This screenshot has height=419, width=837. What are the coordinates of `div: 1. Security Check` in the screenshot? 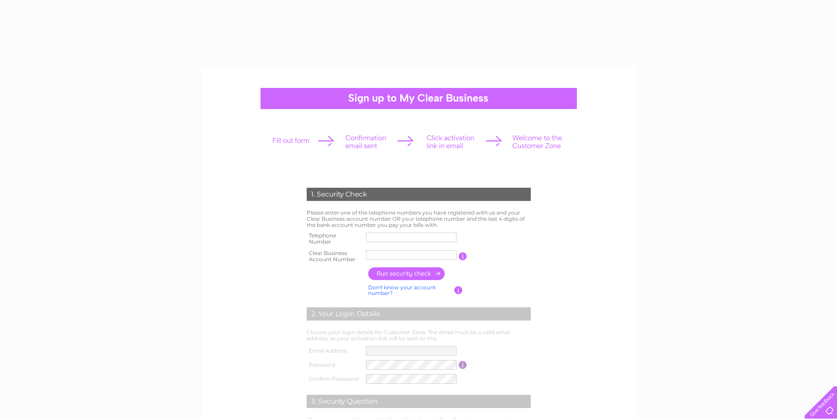 It's located at (419, 194).